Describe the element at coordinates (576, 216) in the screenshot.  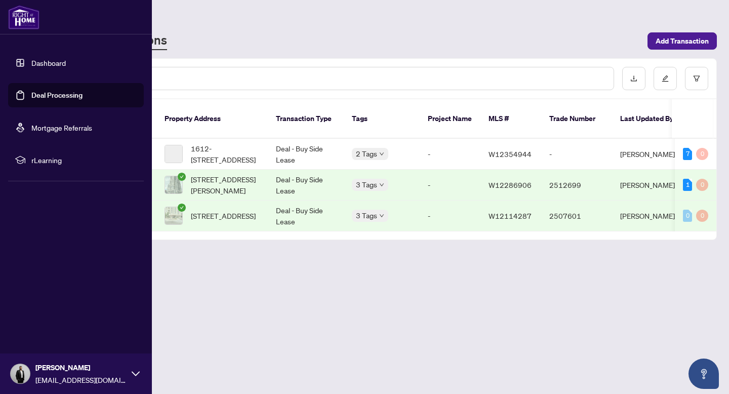
I see `td: 2507601` at that location.